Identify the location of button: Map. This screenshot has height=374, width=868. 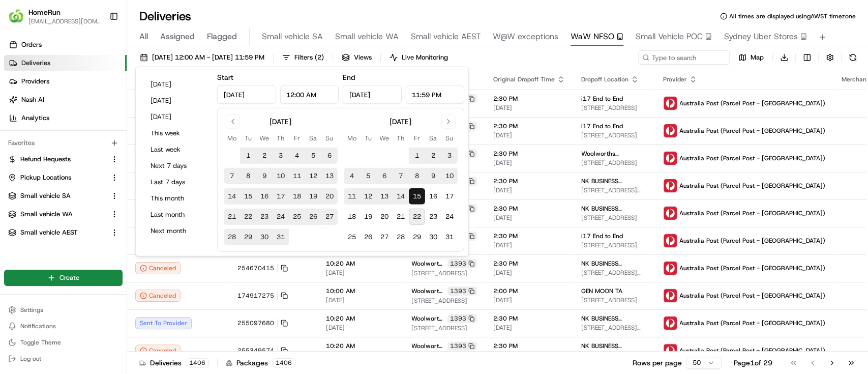
(751, 57).